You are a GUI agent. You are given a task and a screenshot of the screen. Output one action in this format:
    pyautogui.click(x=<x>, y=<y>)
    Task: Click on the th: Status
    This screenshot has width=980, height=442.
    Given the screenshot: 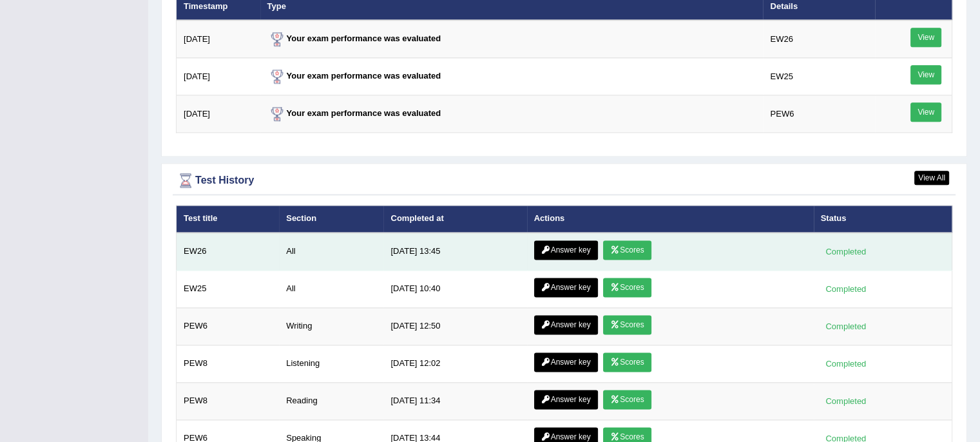 What is the action you would take?
    pyautogui.click(x=883, y=219)
    